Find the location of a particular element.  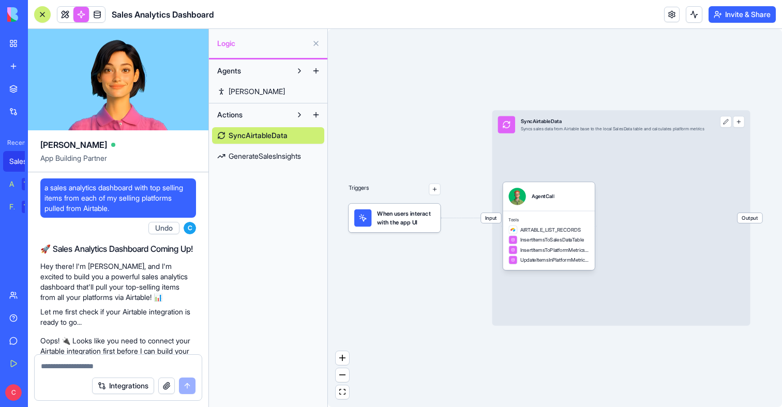

p: Triggers is located at coordinates (359, 189).